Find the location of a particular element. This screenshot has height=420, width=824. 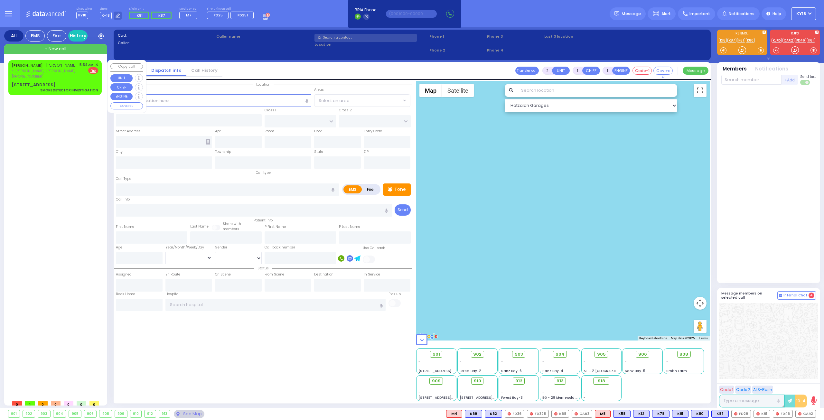

label: Floor is located at coordinates (318, 131).